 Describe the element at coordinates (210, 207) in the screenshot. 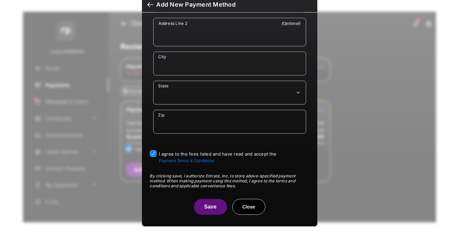

I see `button: Save` at that location.